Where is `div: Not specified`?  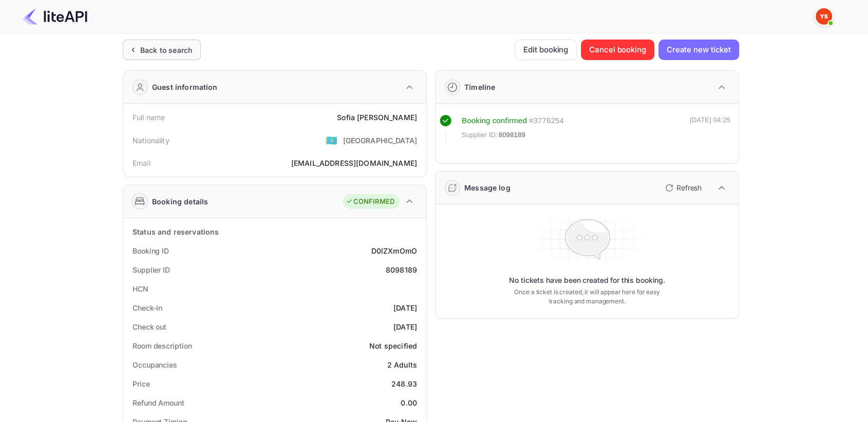
div: Not specified is located at coordinates (393, 345).